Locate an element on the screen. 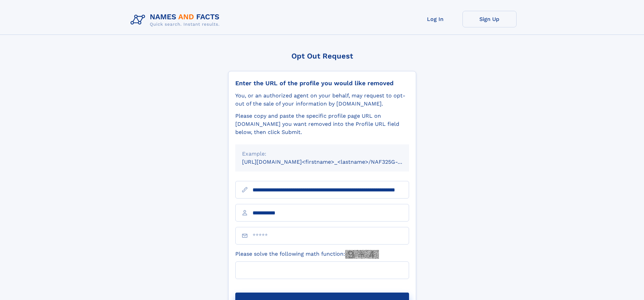 Image resolution: width=644 pixels, height=300 pixels. label: Please solve the following math function: is located at coordinates (307, 254).